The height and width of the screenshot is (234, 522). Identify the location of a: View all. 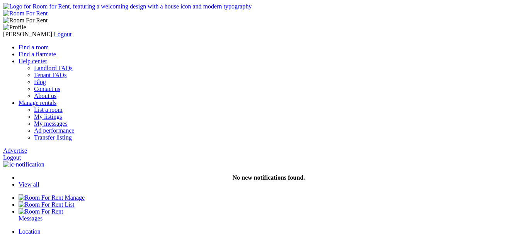
(29, 185).